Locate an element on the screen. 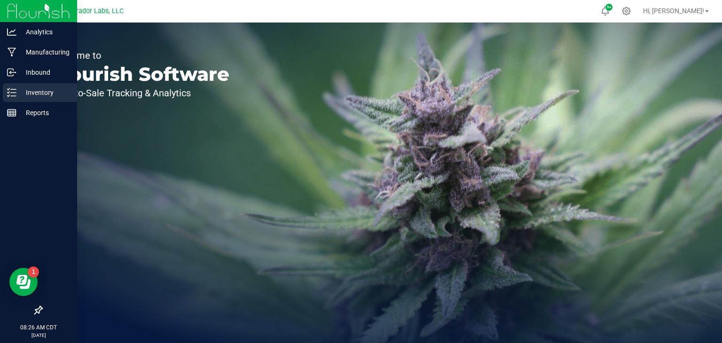 The width and height of the screenshot is (722, 343). inline-svg: Analytics is located at coordinates (12, 32).